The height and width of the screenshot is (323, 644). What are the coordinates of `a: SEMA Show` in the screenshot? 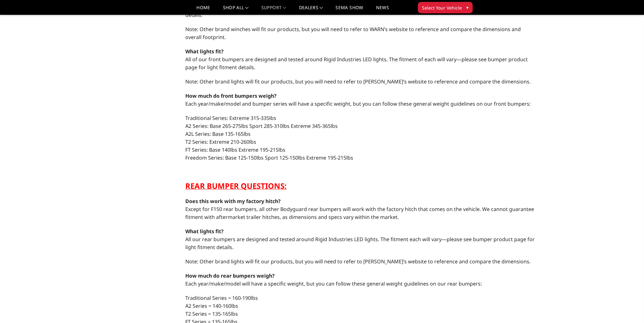 It's located at (349, 10).